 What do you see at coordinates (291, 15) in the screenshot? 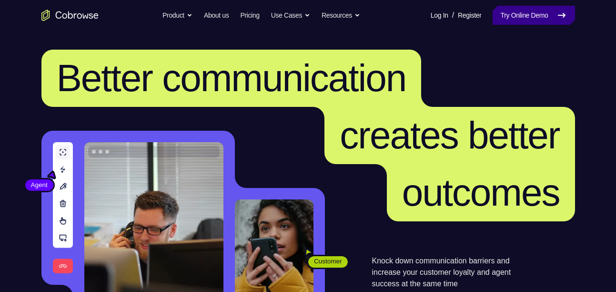
I see `button: Use Cases` at bounding box center [291, 15].